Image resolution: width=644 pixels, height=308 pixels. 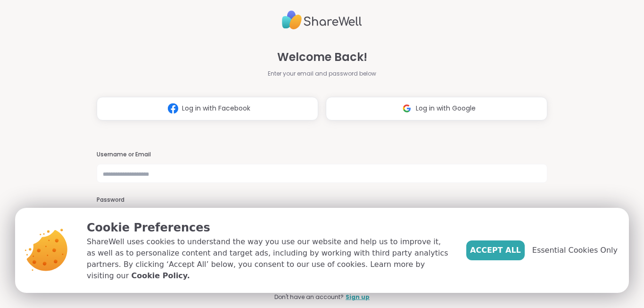 What do you see at coordinates (322, 154) in the screenshot?
I see `h3: Username or Email` at bounding box center [322, 154].